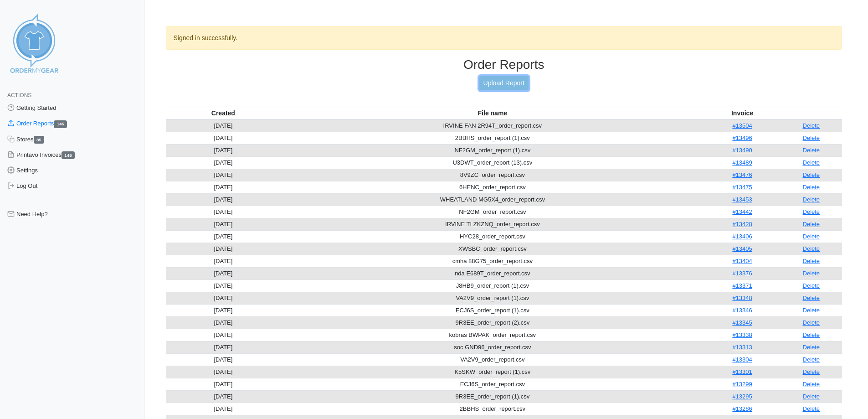  Describe the element at coordinates (492, 359) in the screenshot. I see `td: VA2V9_order_report.csv` at that location.